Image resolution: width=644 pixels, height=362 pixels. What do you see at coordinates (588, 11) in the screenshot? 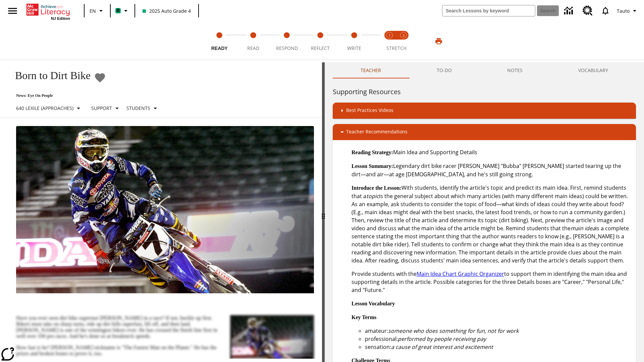
I see `a: Resource Center, Will open in new tab` at bounding box center [588, 11].